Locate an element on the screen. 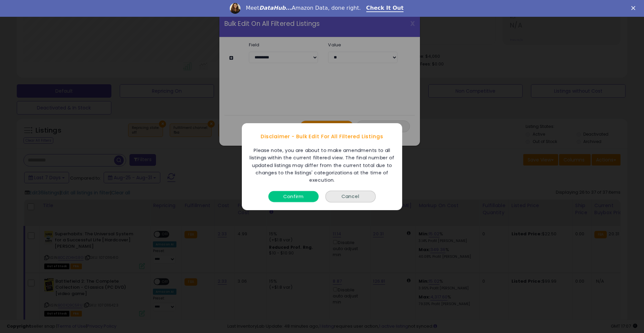  button: Confirm is located at coordinates (293, 196).